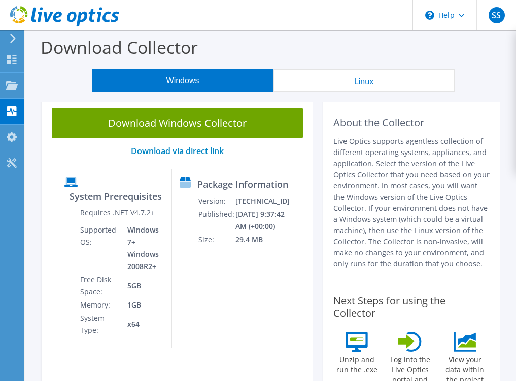  Describe the element at coordinates (177, 123) in the screenshot. I see `a: Download Windows Collector` at that location.